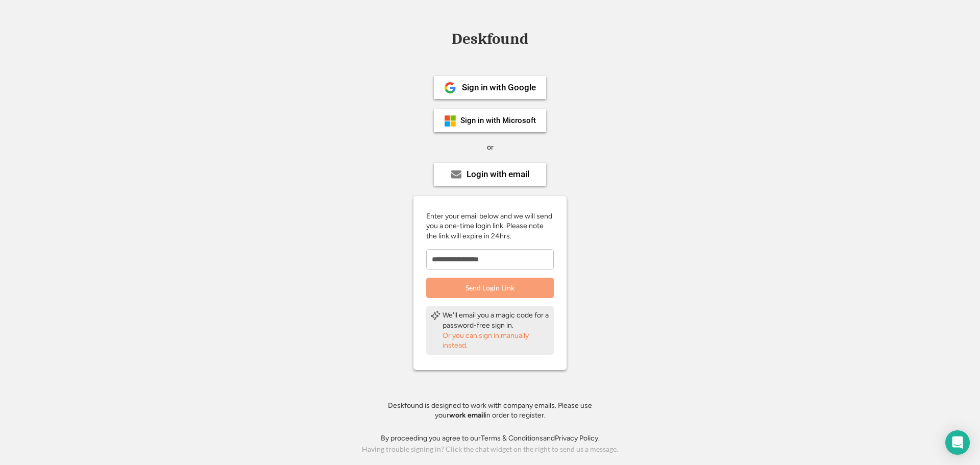 Image resolution: width=980 pixels, height=465 pixels. I want to click on div: Deskfound is designed to work with company emails. Please use your in order to register., so click(490, 411).